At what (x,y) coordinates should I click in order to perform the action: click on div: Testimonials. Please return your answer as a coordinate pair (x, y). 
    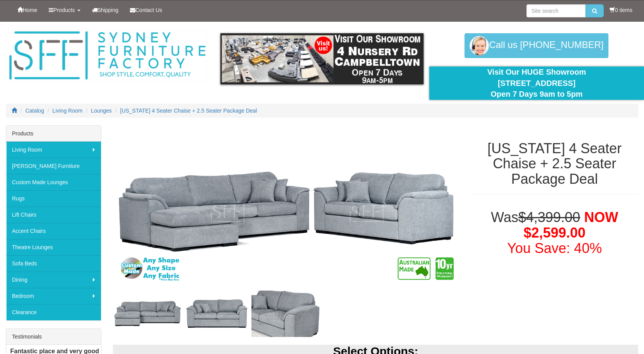
    Looking at the image, I should click on (53, 337).